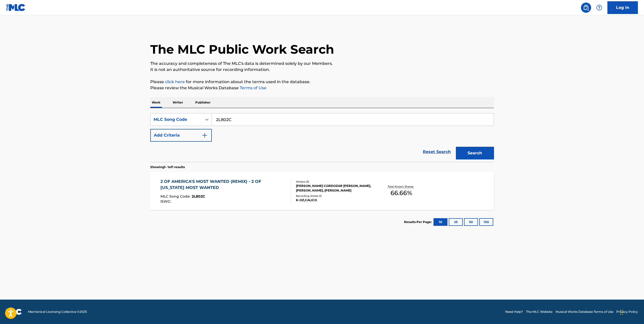  Describe the element at coordinates (322, 70) in the screenshot. I see `p: It is not an authoritative source for recording information.` at that location.